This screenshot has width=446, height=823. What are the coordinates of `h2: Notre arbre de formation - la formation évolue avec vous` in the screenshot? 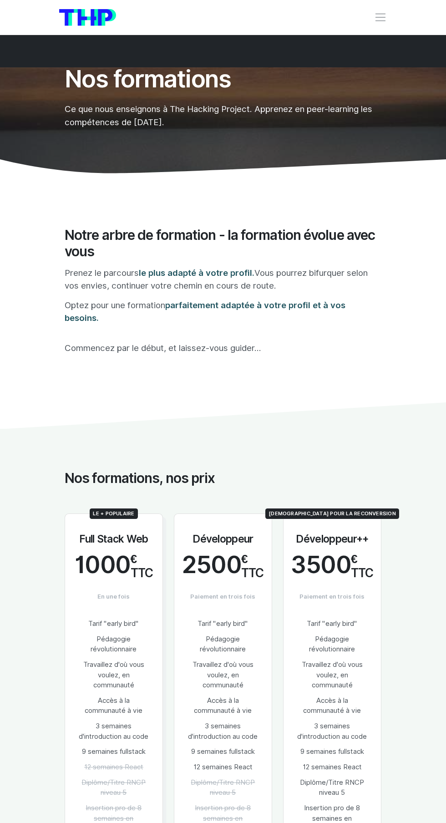 It's located at (223, 243).